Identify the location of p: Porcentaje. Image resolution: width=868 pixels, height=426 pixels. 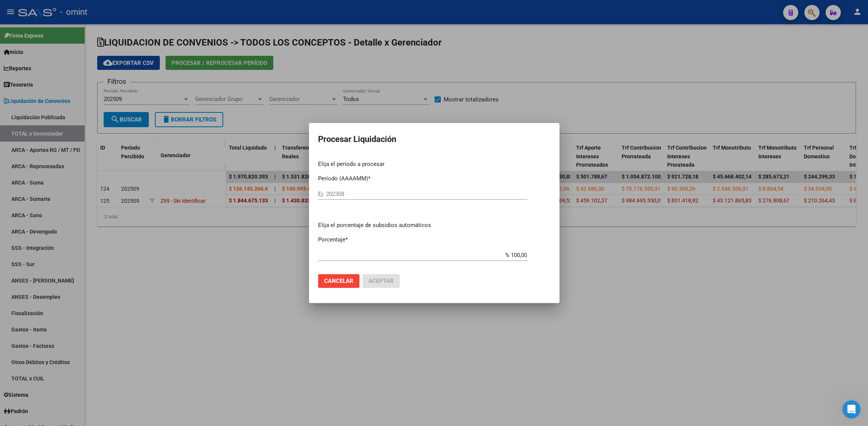
(434, 240).